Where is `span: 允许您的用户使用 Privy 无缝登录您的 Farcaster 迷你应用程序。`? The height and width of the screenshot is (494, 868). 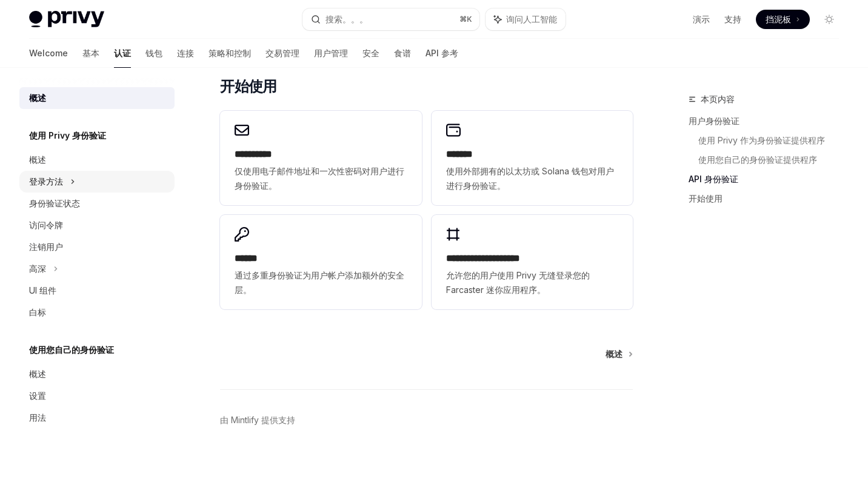
span: 允许您的用户使用 Privy 无缝登录您的 Farcaster 迷你应用程序。 is located at coordinates (532, 283).